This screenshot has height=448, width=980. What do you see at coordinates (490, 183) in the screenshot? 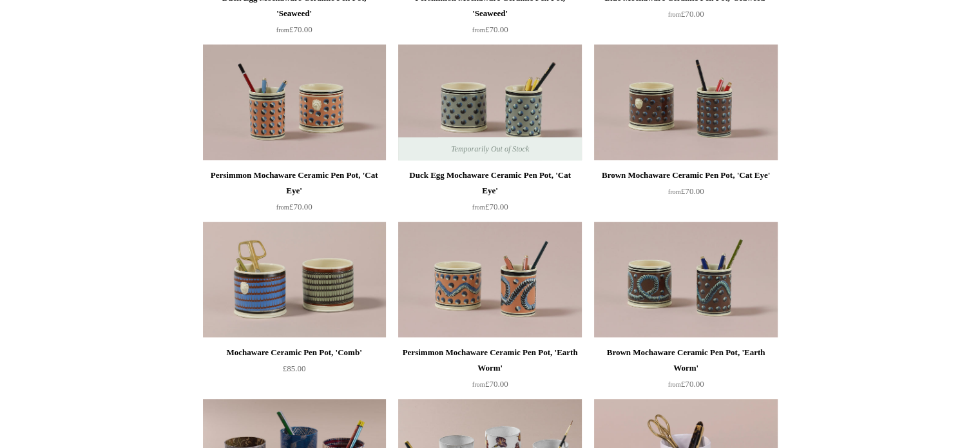
I see `div: Duck Egg Mochaware Ceramic Pen Pot, 'Cat Eye'` at bounding box center [490, 183].